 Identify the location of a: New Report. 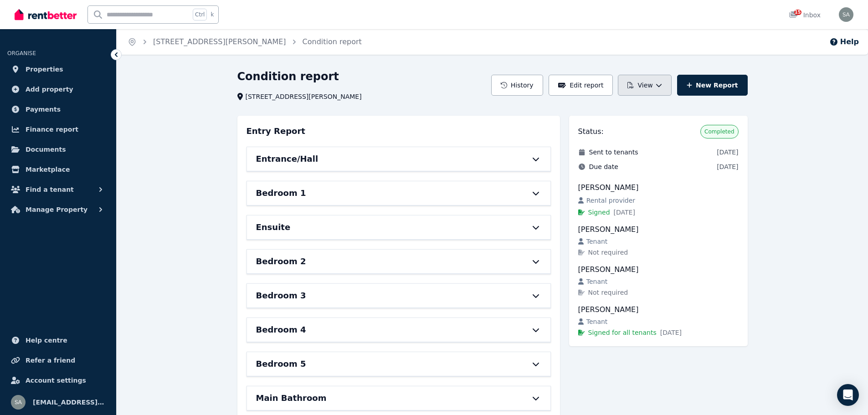
(713, 86).